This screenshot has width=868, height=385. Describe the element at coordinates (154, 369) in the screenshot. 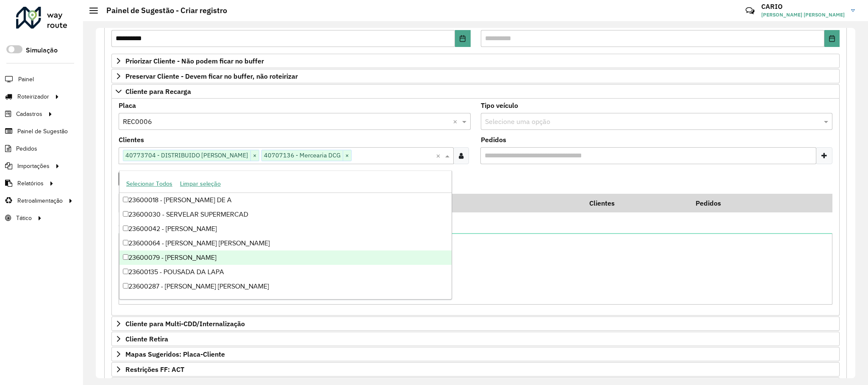

I see `span: Restrições FF: ACT` at that location.